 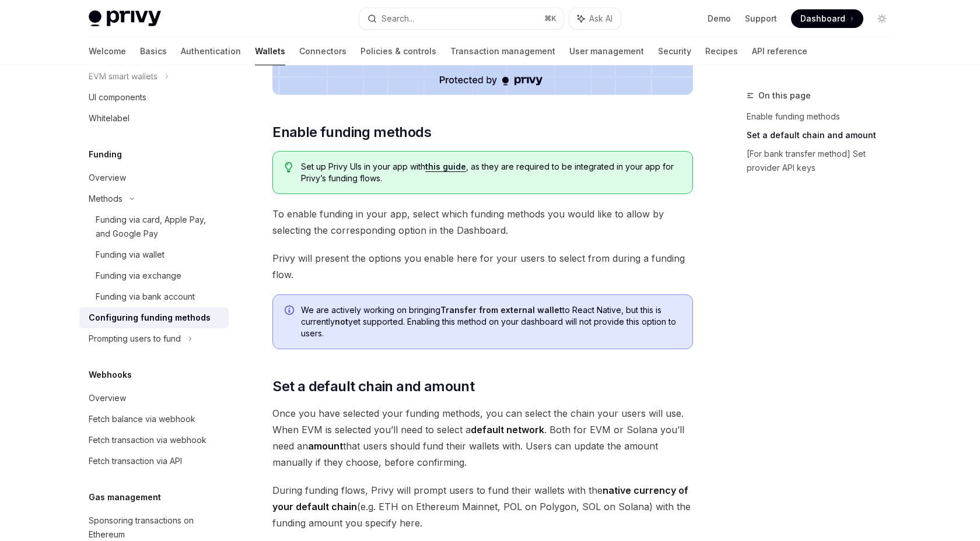 I want to click on button: Ask AI, so click(x=595, y=19).